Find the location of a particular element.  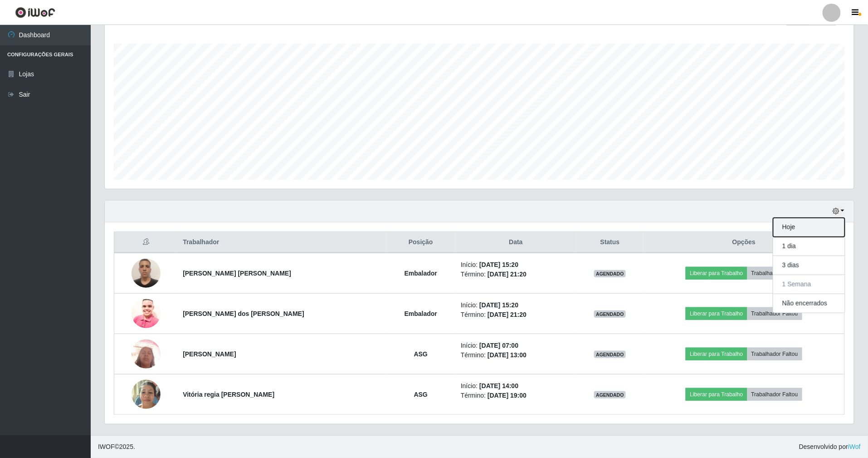

button: Não encerrados is located at coordinates (809, 303).